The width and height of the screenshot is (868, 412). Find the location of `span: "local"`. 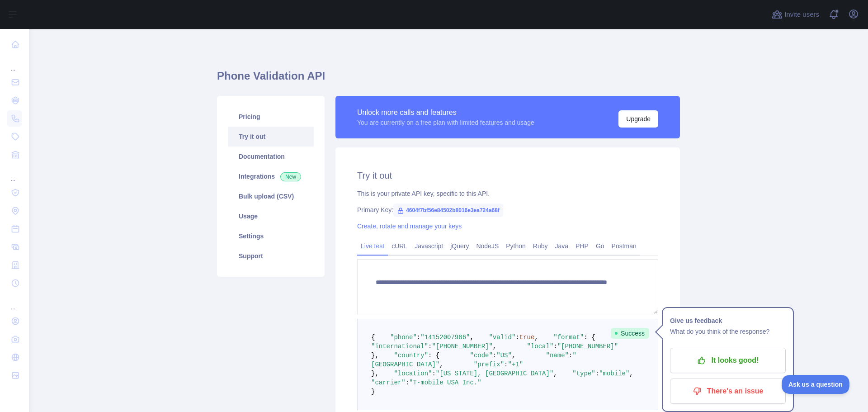

span: "local" is located at coordinates (540, 347).